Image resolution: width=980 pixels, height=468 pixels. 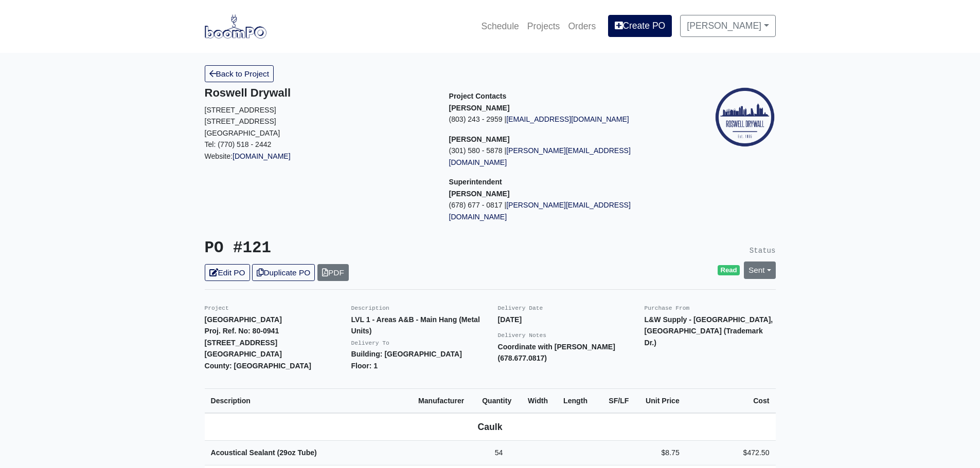 I want to click on th: Manufacturer, so click(x=444, y=401).